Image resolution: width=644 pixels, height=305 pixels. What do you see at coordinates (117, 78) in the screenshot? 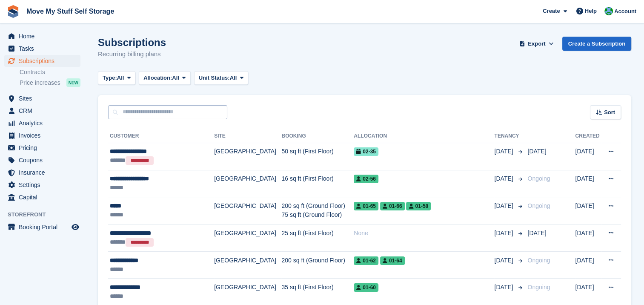
I see `button: Type: All` at bounding box center [117, 78].